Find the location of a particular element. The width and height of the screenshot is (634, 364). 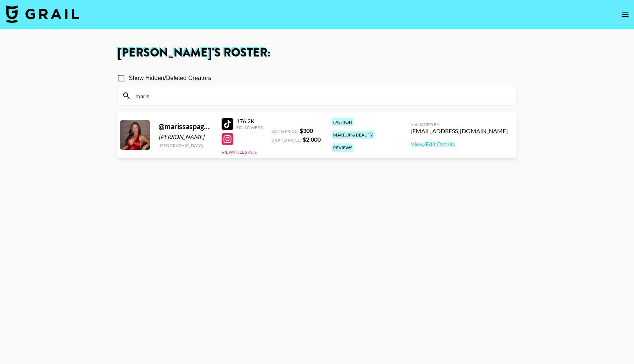

div: fashion is located at coordinates (343, 122).